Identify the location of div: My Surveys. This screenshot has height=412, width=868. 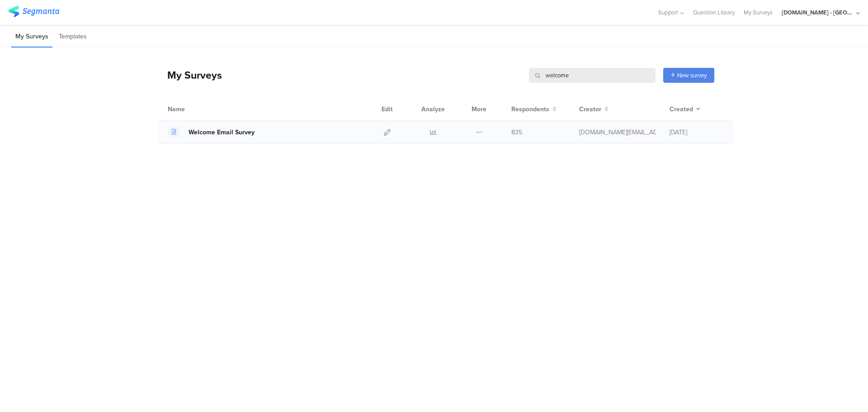
(190, 75).